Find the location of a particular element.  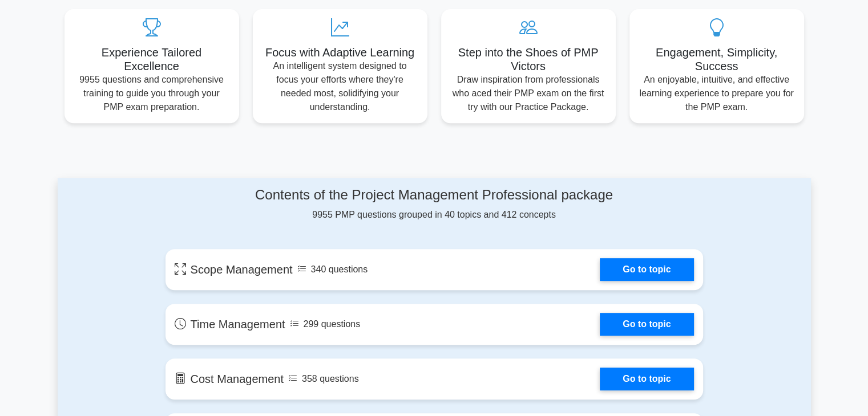

h5: Step into the Shoes of PMP Victors is located at coordinates (529, 60).